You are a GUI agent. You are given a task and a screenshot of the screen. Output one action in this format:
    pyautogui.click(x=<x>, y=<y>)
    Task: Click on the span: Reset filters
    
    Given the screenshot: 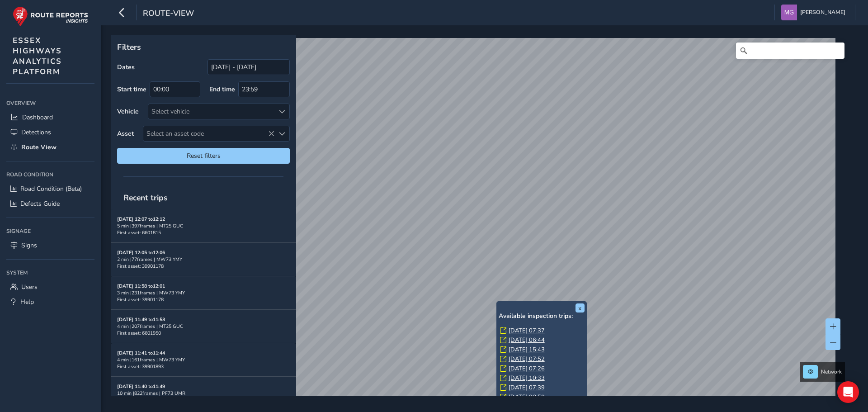 What is the action you would take?
    pyautogui.click(x=203, y=156)
    